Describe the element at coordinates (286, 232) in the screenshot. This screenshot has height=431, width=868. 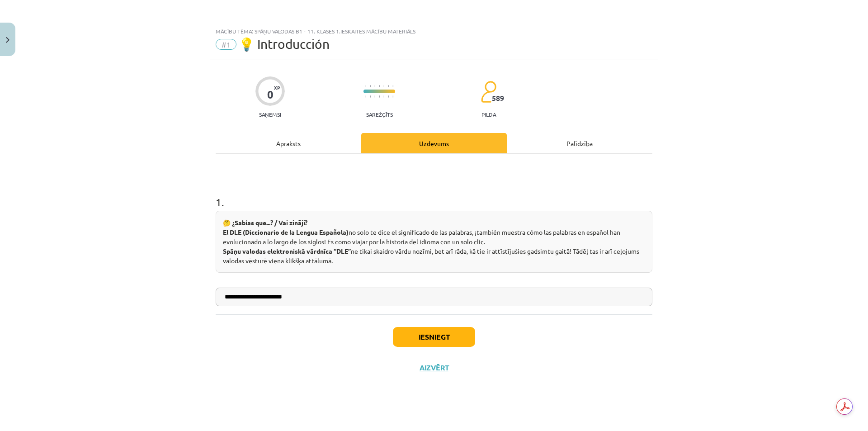
I see `strong: El DLE (Diccionario de la Lengua Española)` at that location.